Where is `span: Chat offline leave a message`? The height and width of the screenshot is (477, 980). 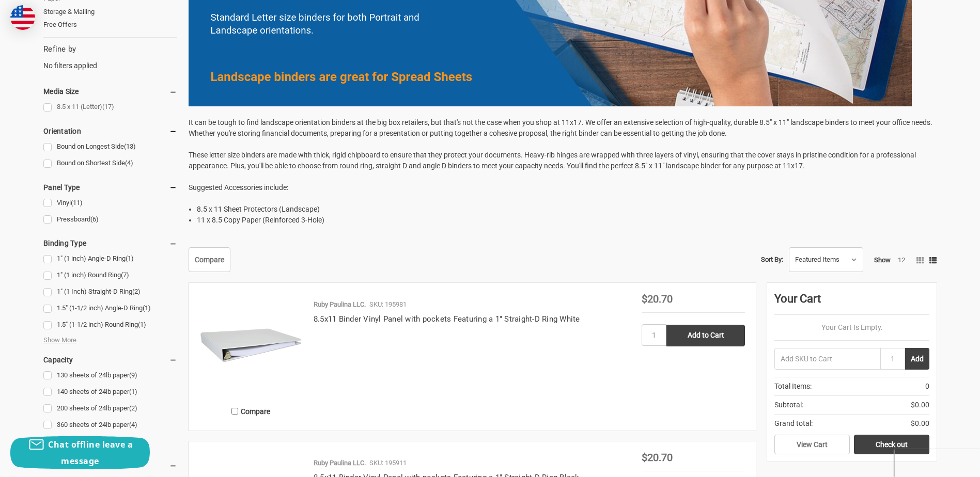 span: Chat offline leave a message is located at coordinates (90, 453).